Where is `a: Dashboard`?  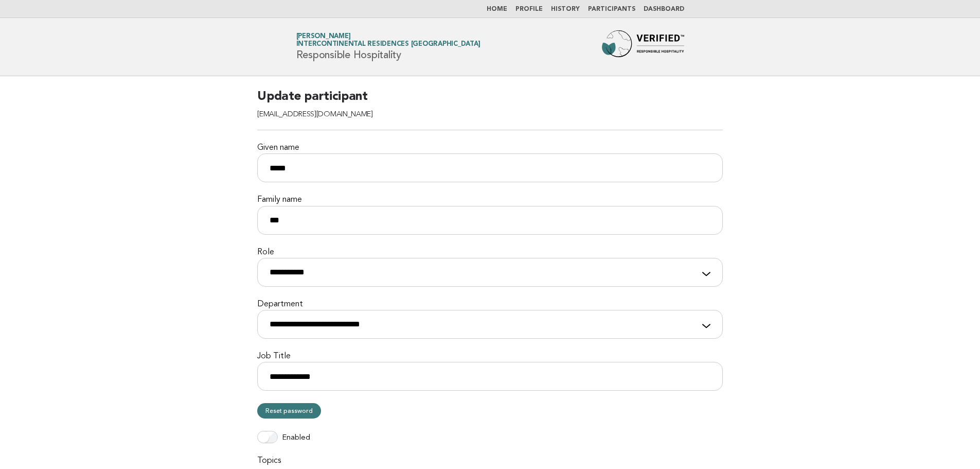 a: Dashboard is located at coordinates (664, 9).